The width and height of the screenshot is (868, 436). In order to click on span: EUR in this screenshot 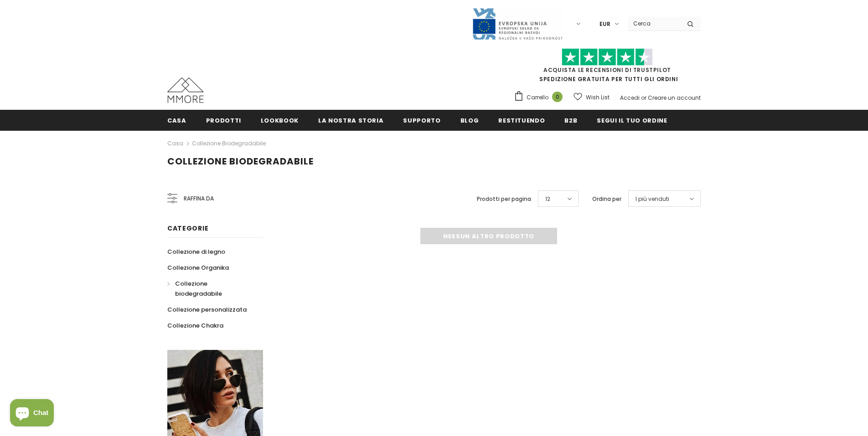, I will do `click(605, 24)`.